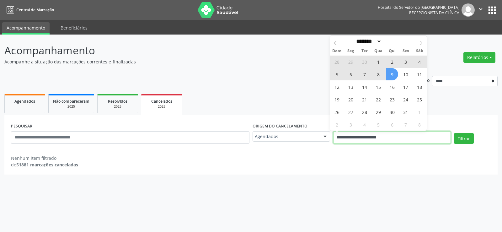 This screenshot has height=232, width=502. What do you see at coordinates (26, 28) in the screenshot?
I see `a: Acompanhamento` at bounding box center [26, 28].